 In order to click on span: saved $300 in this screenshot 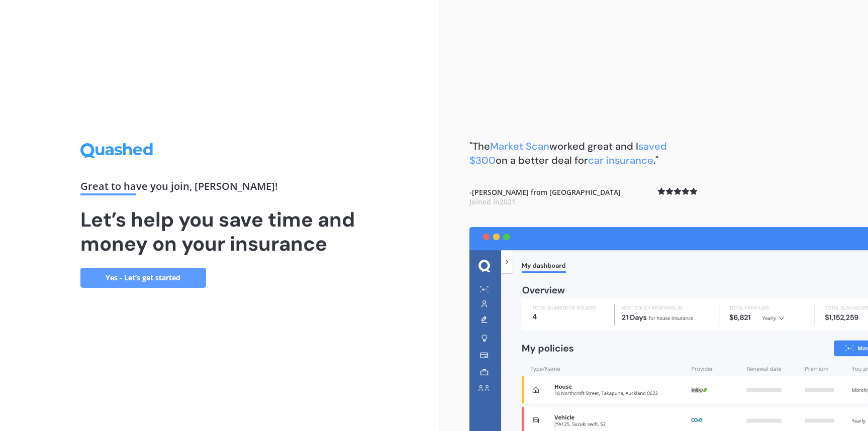, I will do `click(568, 153)`.